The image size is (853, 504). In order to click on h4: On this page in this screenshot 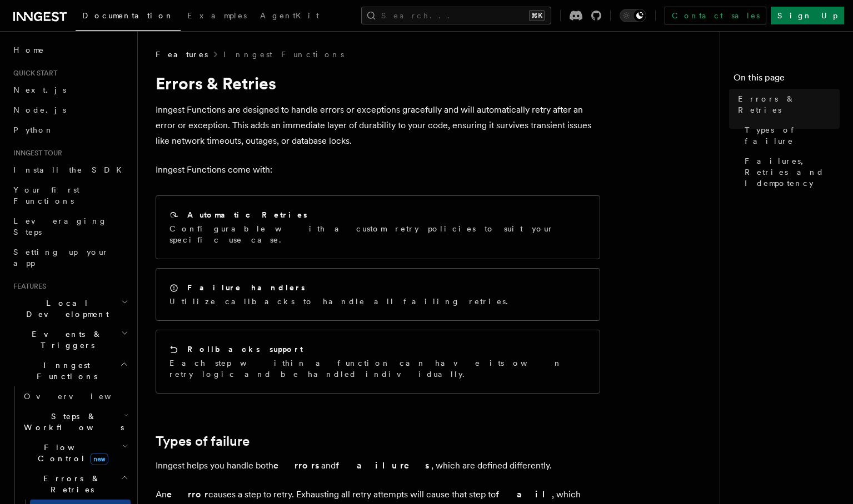, I will do `click(786, 80)`.